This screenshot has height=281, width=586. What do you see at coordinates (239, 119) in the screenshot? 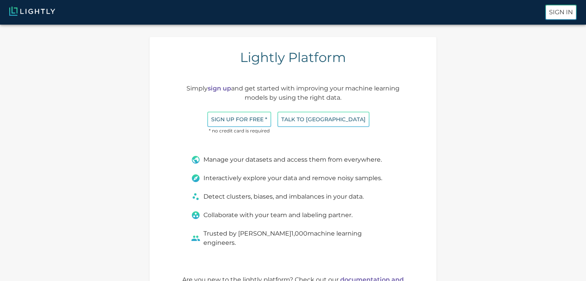
I see `a: Sign up for free *` at bounding box center [239, 119].